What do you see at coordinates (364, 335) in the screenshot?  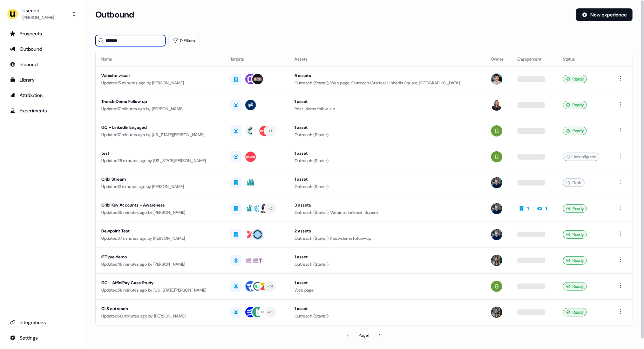 I see `div: Page 1` at bounding box center [364, 335].